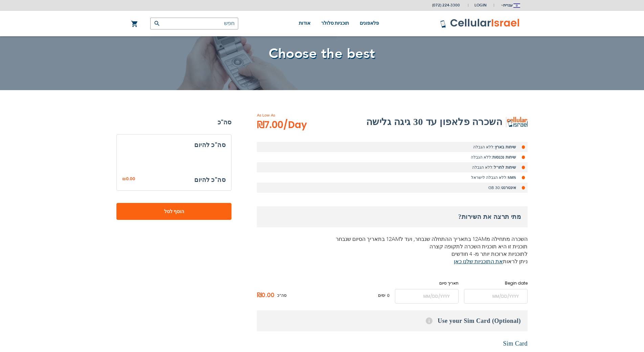 The height and width of the screenshot is (352, 644). What do you see at coordinates (446, 5) in the screenshot?
I see `a: (072) 224-3300` at bounding box center [446, 5].